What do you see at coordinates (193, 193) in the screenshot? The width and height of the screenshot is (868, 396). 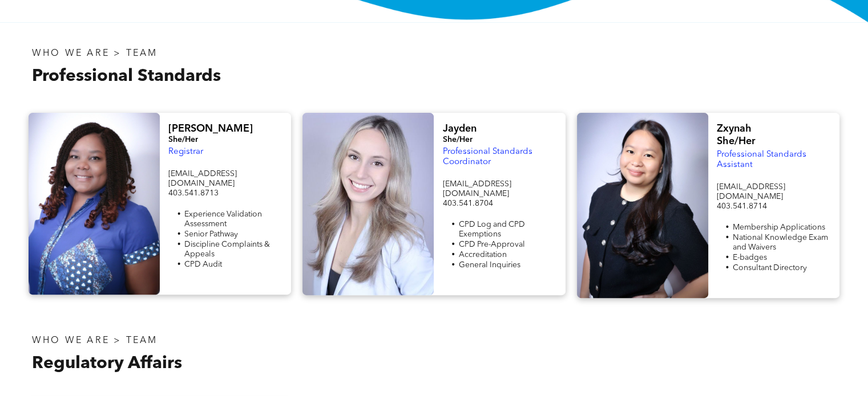 I see `span: 403.541.8713` at bounding box center [193, 193].